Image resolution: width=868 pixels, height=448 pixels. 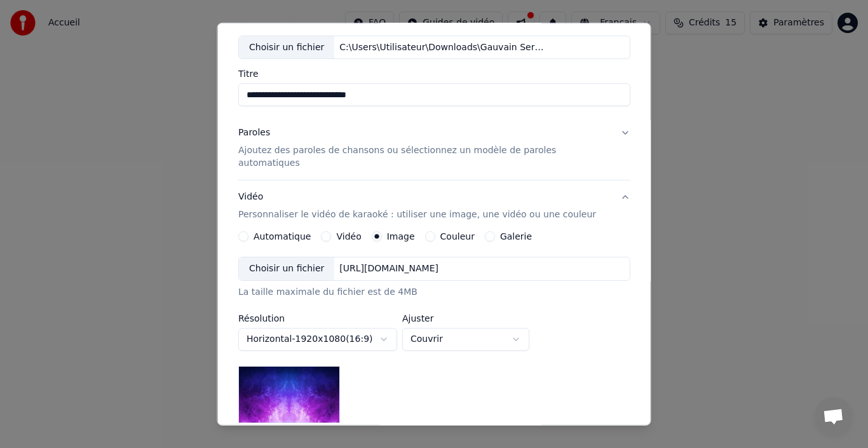 I want to click on div: La taille maximale du fichier est de 4MB, so click(x=434, y=293).